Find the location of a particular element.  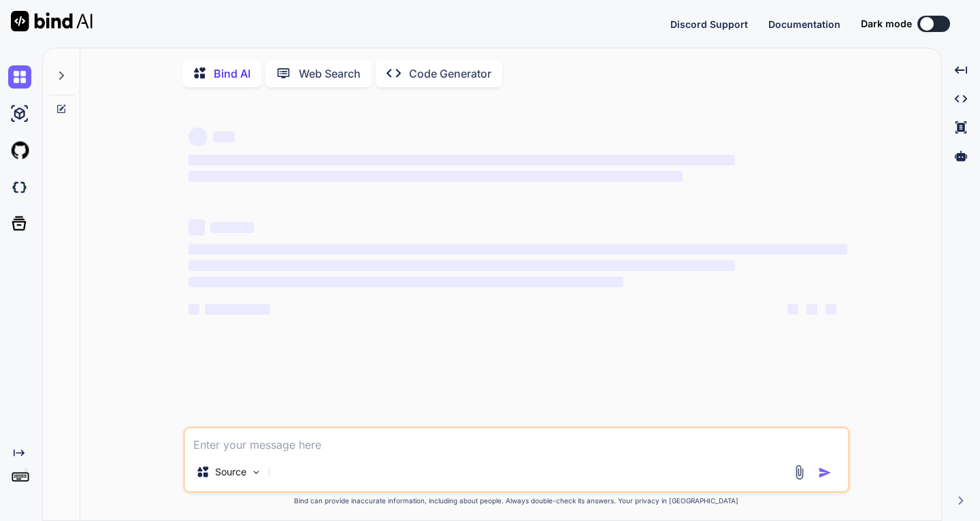

p: Bind AI is located at coordinates (232, 73).